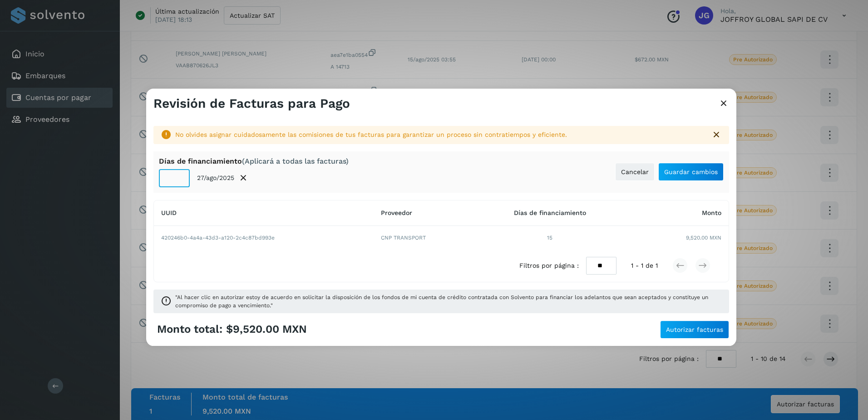 This screenshot has width=868, height=420. Describe the element at coordinates (635, 172) in the screenshot. I see `button: Cancelar` at that location.